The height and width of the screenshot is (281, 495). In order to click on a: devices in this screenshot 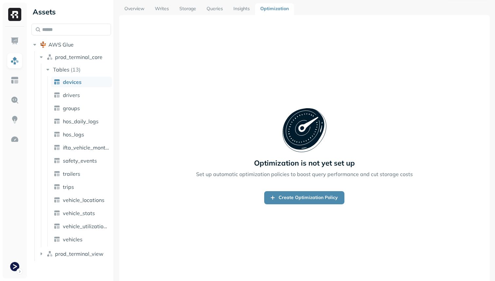, I will do `click(82, 82)`.